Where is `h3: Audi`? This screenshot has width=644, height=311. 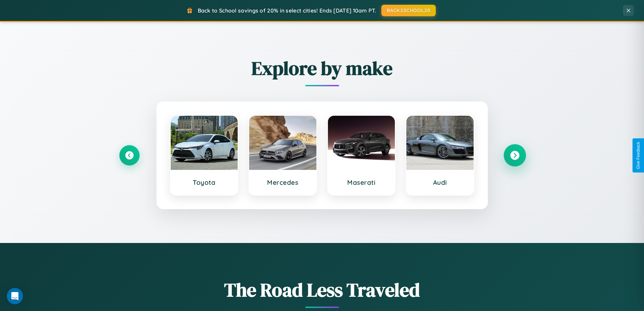 h3: Audi is located at coordinates (440, 182).